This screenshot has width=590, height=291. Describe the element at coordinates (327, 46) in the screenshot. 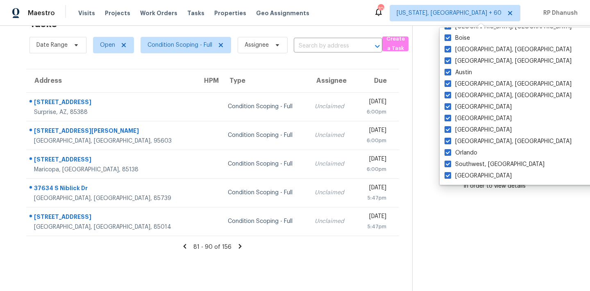

I see `input: Search by address` at that location.